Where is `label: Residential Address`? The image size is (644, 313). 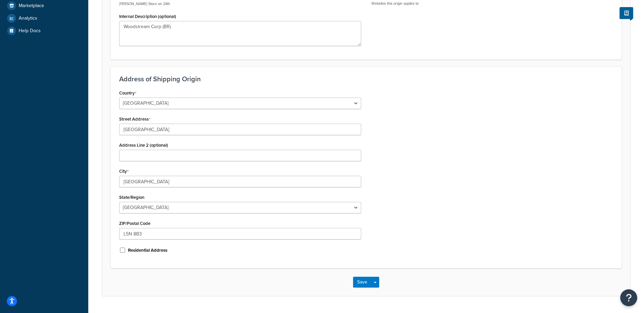 label: Residential Address is located at coordinates (147, 250).